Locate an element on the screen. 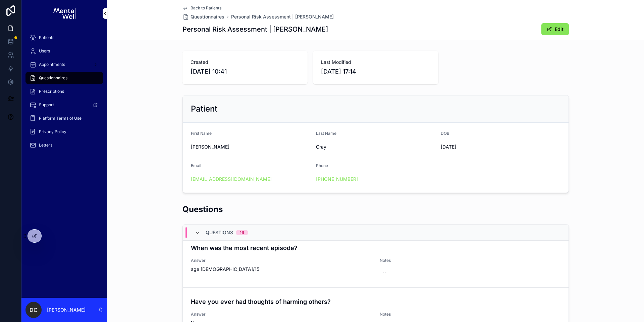 The image size is (644, 322). a: Appointments is located at coordinates (64, 64).